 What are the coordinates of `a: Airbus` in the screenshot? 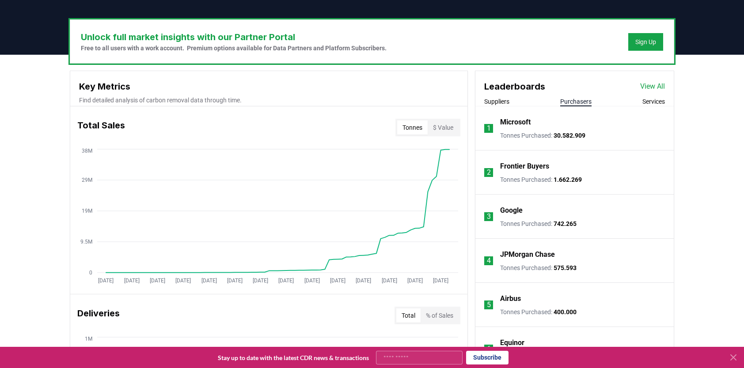 It's located at (510, 299).